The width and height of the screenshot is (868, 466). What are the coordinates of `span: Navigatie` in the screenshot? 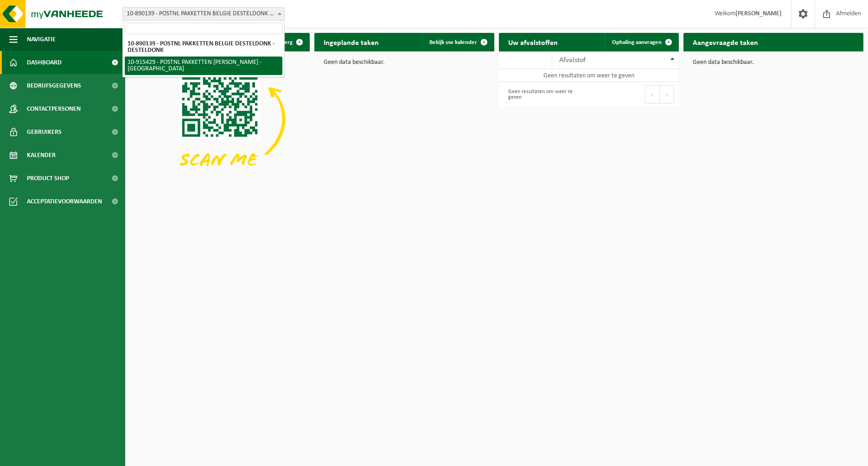 It's located at (41, 39).